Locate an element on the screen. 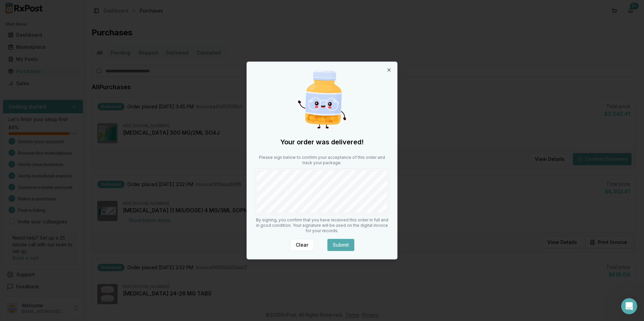 The height and width of the screenshot is (321, 644). p: Please sign below to confirm your acceptance of this order and track your package. is located at coordinates (322, 160).